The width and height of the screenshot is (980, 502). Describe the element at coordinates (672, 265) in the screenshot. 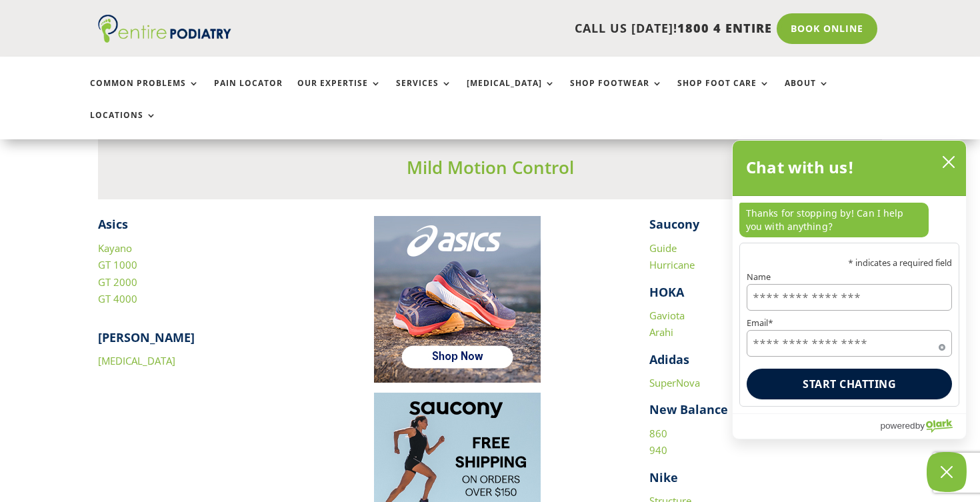

I see `a: Hurricane` at that location.